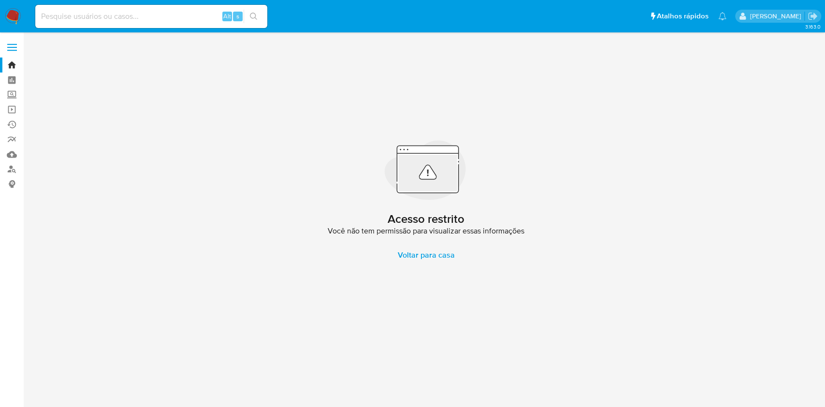  I want to click on button: search-icon, so click(253, 16).